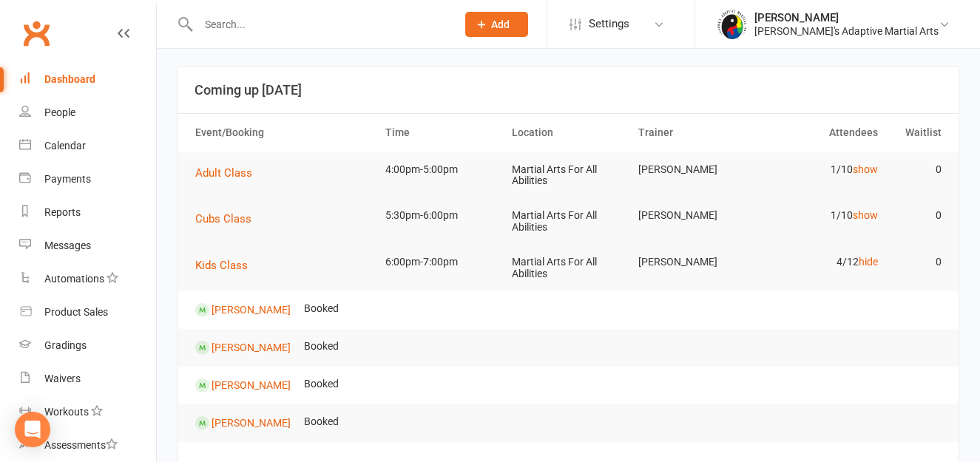 This screenshot has height=462, width=980. I want to click on span: Add, so click(500, 24).